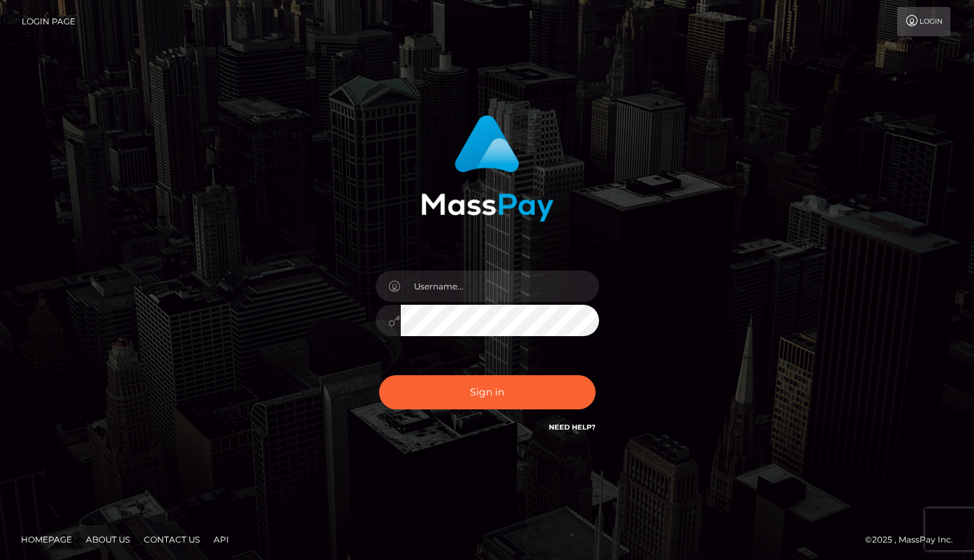 The height and width of the screenshot is (560, 974). What do you see at coordinates (572, 427) in the screenshot?
I see `a: Need Help?` at bounding box center [572, 427].